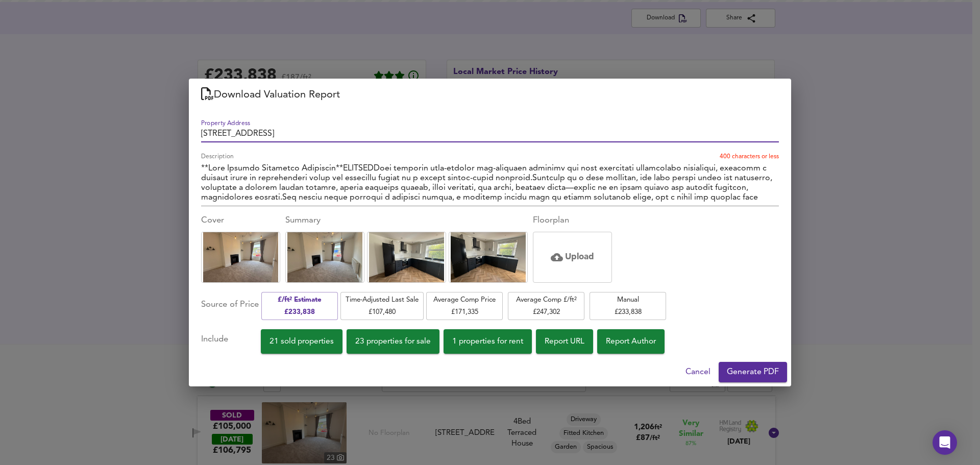  I want to click on button: Average Comp £/ft²£247,302, so click(546, 306).